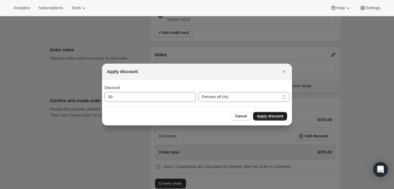 This screenshot has width=394, height=189. Describe the element at coordinates (381, 170) in the screenshot. I see `div: Open Intercom Messenger` at that location.